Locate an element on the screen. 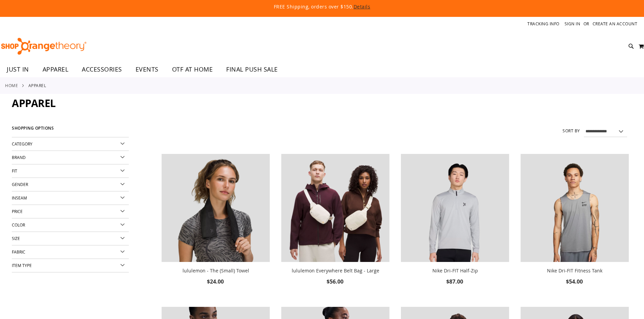 The image size is (644, 319). span: Item Type is located at coordinates (22, 265).